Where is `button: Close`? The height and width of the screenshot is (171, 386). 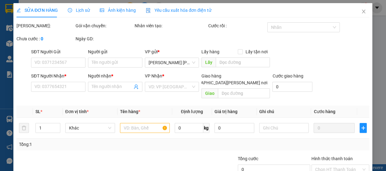
button: Close is located at coordinates (364, 12).